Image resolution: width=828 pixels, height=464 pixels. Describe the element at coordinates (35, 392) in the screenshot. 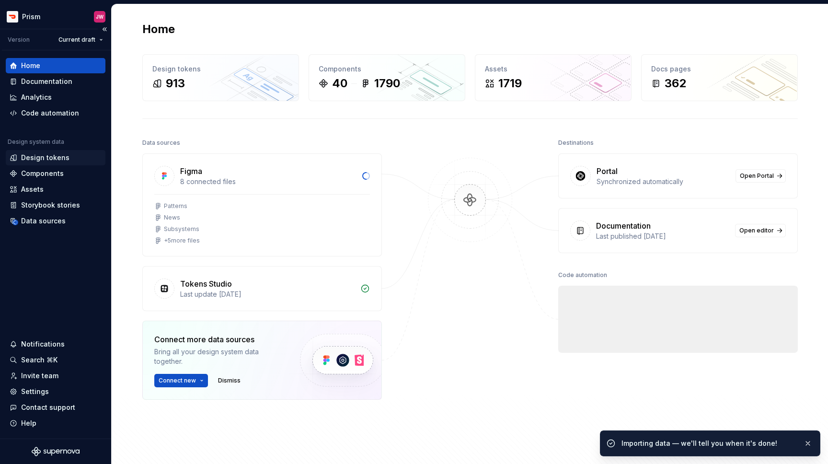

I see `div: Settings` at that location.